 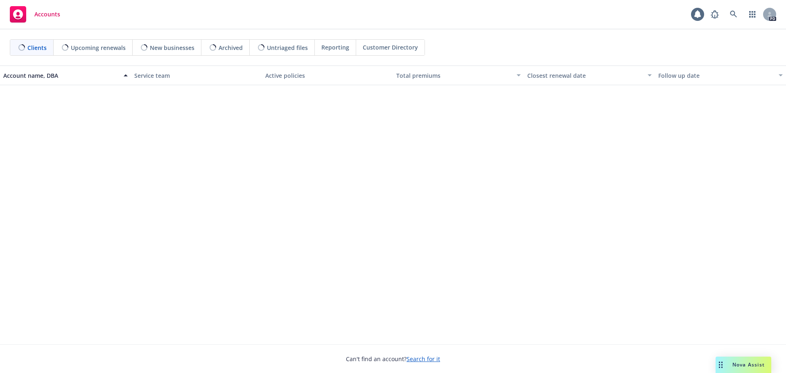 What do you see at coordinates (454, 75) in the screenshot?
I see `div: Total premiums` at bounding box center [454, 75].